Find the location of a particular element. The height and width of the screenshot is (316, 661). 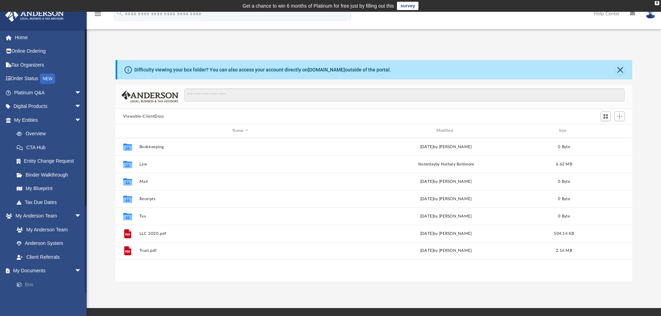

button: Mail is located at coordinates (240, 182).